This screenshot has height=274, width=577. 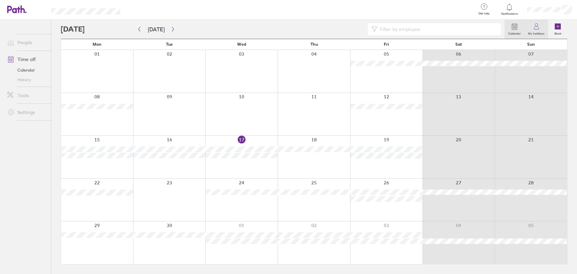 I want to click on span: Get help, so click(x=484, y=14).